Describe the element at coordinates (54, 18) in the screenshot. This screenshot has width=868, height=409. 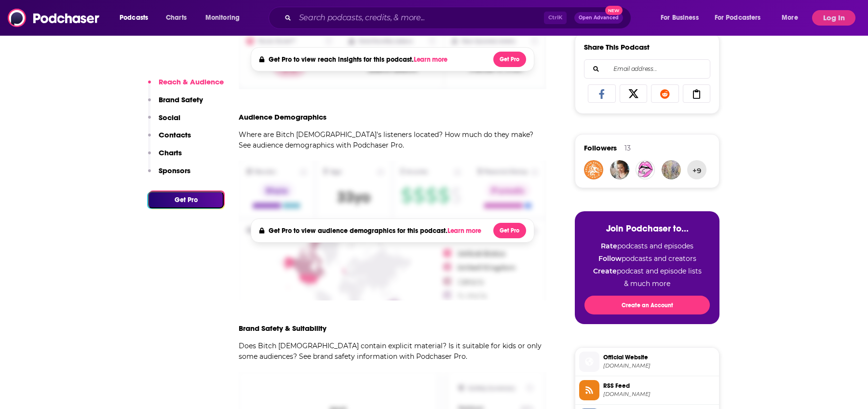
I see `a: Podchaser - Follow, Share and Rate Podcasts` at that location.